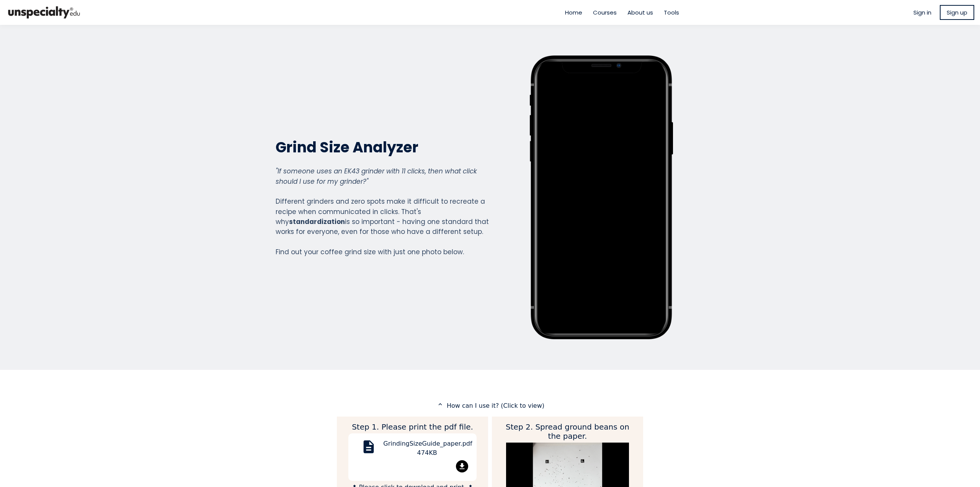 The height and width of the screenshot is (487, 980). I want to click on span: Tools, so click(671, 12).